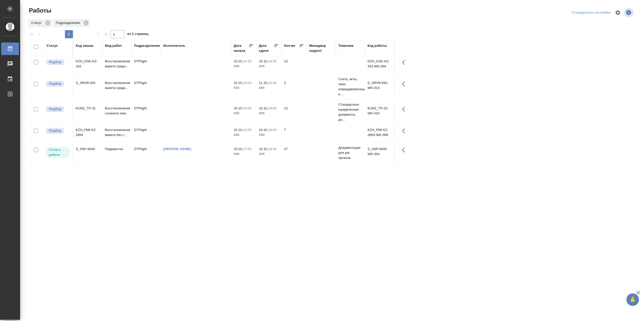 Image resolution: width=644 pixels, height=321 pixels. I want to click on div: Исполнитель может приступить к работе, so click(58, 152).